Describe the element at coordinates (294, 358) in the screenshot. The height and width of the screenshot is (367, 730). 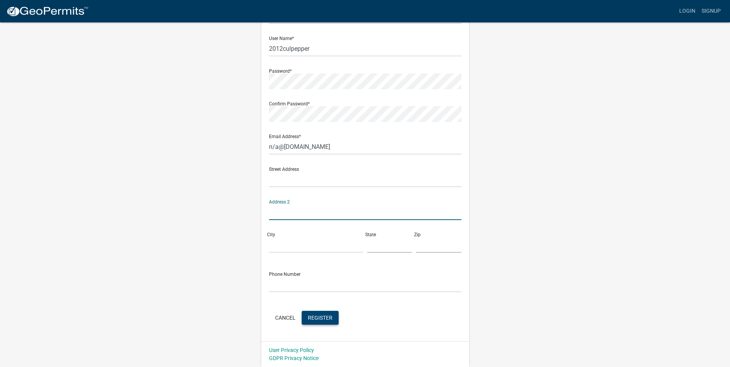
I see `a: GDPR Privacy Notice` at that location.